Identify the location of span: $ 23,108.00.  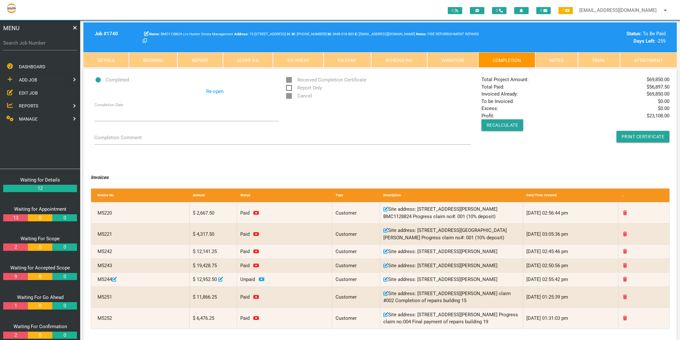
(658, 116).